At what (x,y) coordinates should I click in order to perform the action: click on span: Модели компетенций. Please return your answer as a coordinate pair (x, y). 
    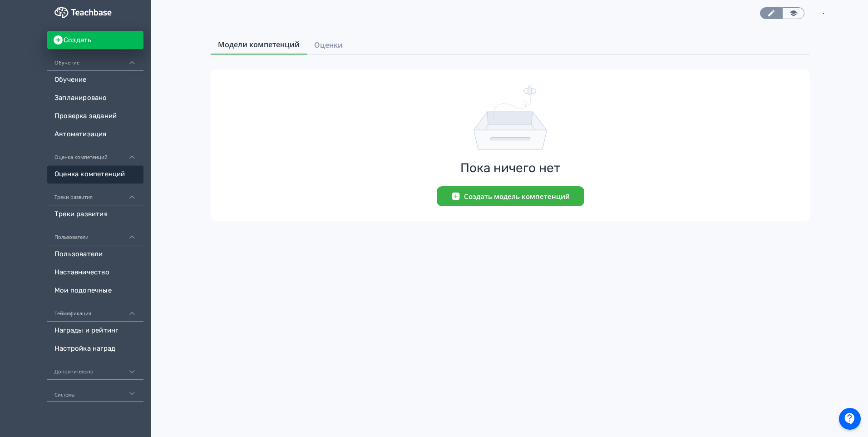
    Looking at the image, I should click on (259, 45).